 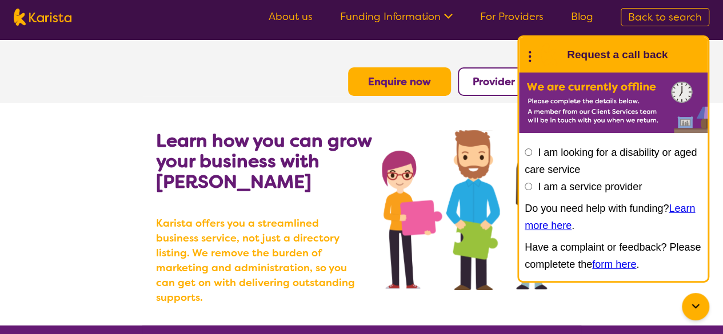 I want to click on p: Have a complaint or feedback? Please completete the ., so click(x=613, y=256).